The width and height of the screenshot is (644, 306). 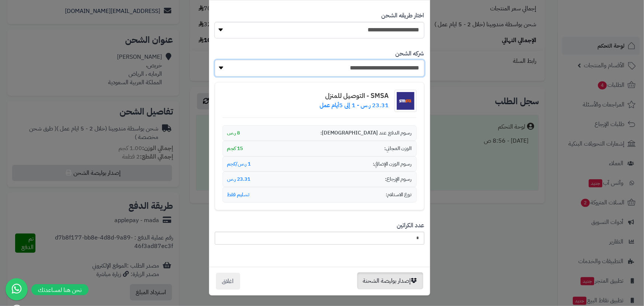 What do you see at coordinates (392, 164) in the screenshot?
I see `span: رسوم الوزن الإضافي:` at bounding box center [392, 164].